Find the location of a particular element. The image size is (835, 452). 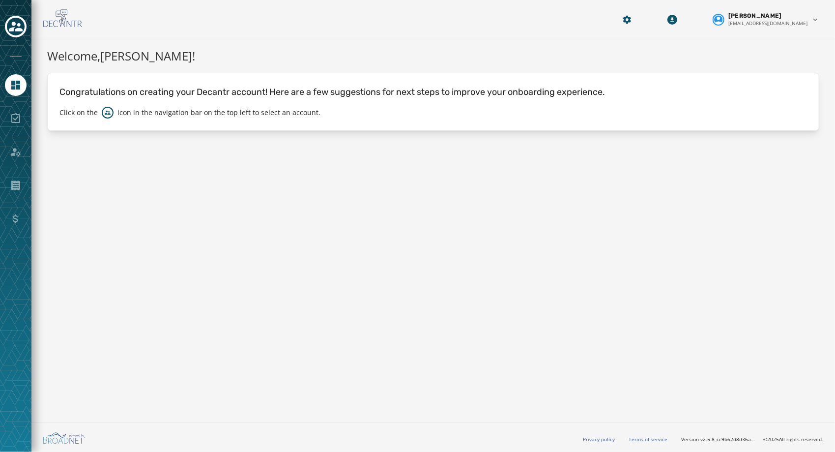

button: Toggle account select drawer is located at coordinates (16, 27).